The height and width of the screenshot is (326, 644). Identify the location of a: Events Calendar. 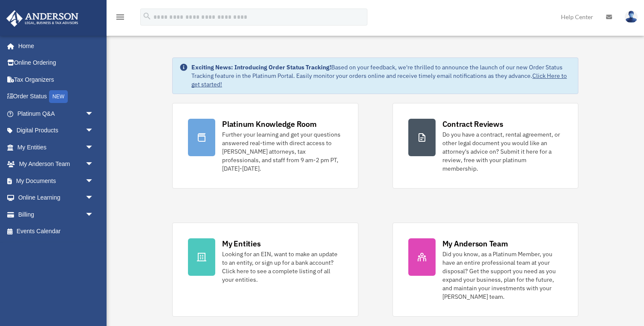
(56, 232).